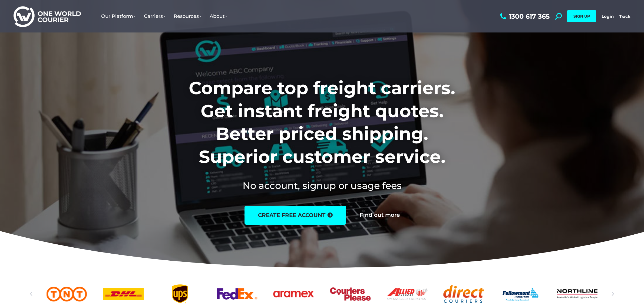  Describe the element at coordinates (294, 294) in the screenshot. I see `a: Aramex_logo` at that location.